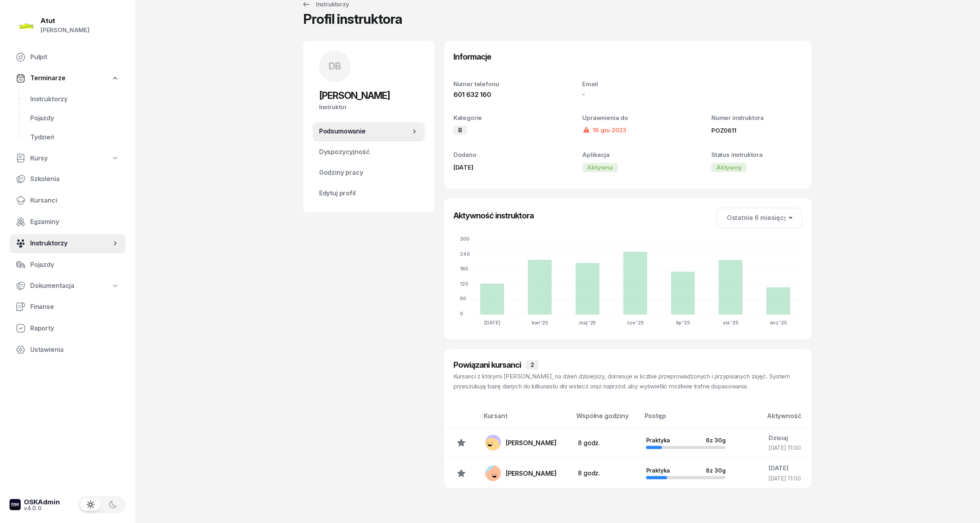 This screenshot has height=523, width=980. I want to click on div: 8 z 30g, so click(716, 470).